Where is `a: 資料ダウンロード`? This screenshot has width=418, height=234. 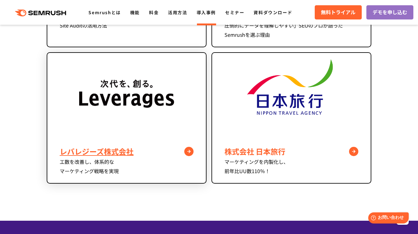
a: 資料ダウンロード is located at coordinates (273, 12).